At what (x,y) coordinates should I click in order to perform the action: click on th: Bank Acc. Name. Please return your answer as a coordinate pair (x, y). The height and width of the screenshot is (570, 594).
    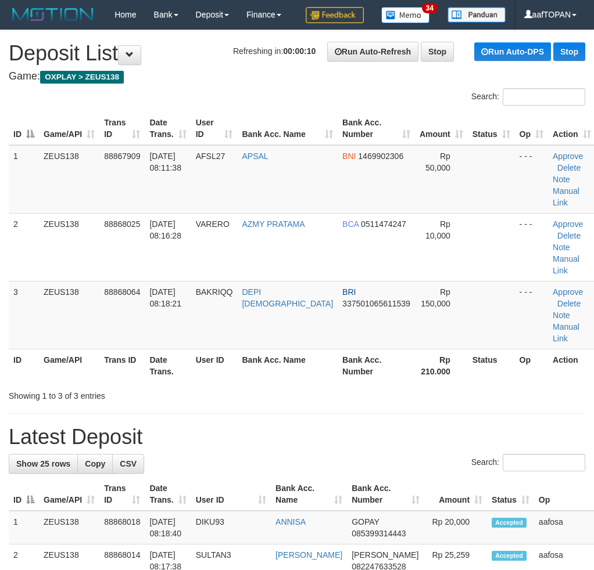
    Looking at the image, I should click on (287, 365).